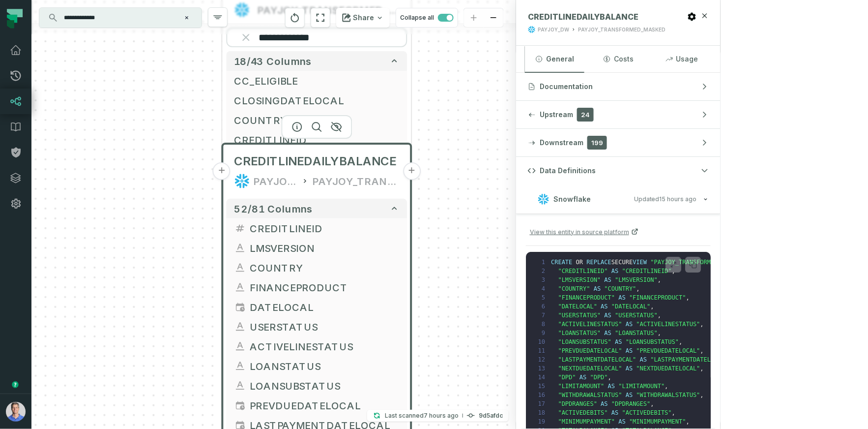 The width and height of the screenshot is (868, 429). Describe the element at coordinates (317, 81) in the screenshot. I see `span: CC_ELIGIBLE` at that location.